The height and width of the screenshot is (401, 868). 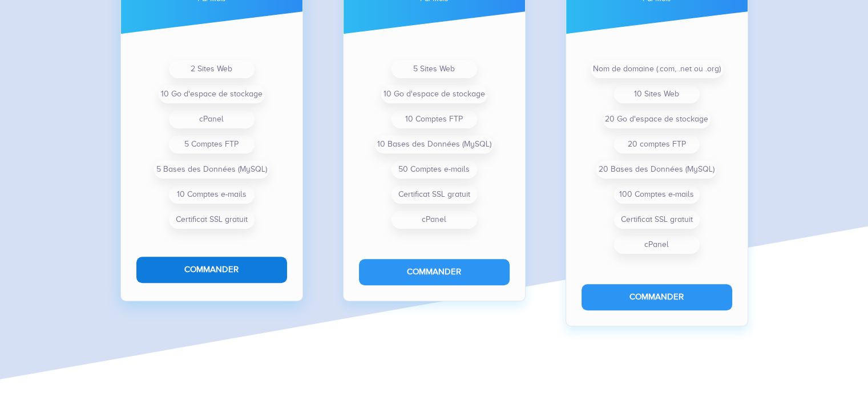 What do you see at coordinates (212, 194) in the screenshot?
I see `li: 10 Comptes e-mails` at bounding box center [212, 194].